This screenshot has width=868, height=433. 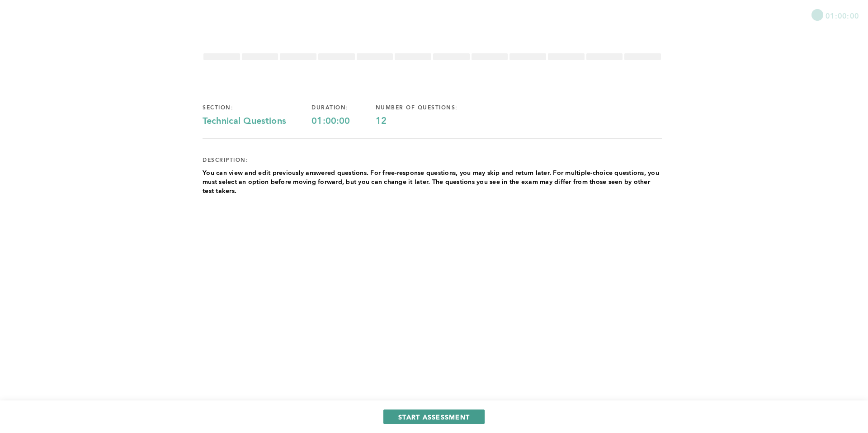 I want to click on div: duration:, so click(x=344, y=108).